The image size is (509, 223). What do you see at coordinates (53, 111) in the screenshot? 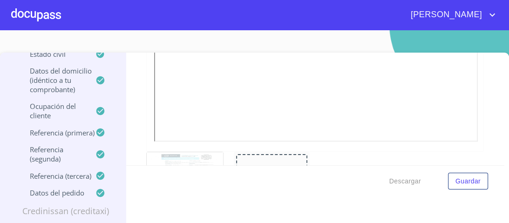
I see `p: Ocupación del Cliente` at bounding box center [53, 111].